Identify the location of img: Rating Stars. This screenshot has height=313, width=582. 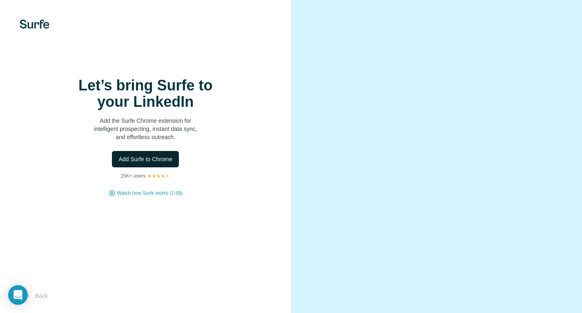
(159, 176).